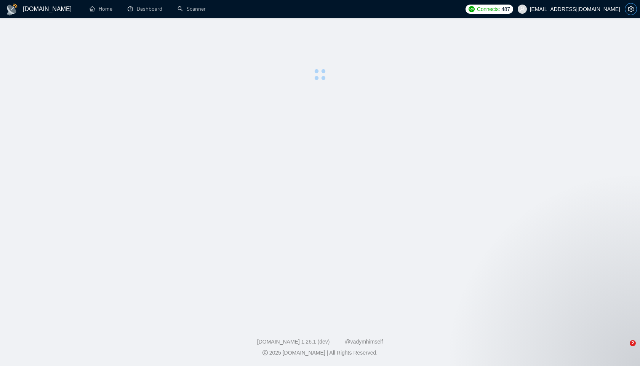 The image size is (640, 366). I want to click on span: Connects:, so click(488, 9).